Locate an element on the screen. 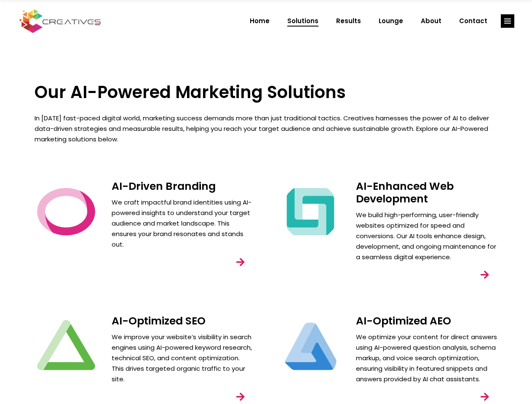  a: AI-Driven Branding is located at coordinates (163, 186).